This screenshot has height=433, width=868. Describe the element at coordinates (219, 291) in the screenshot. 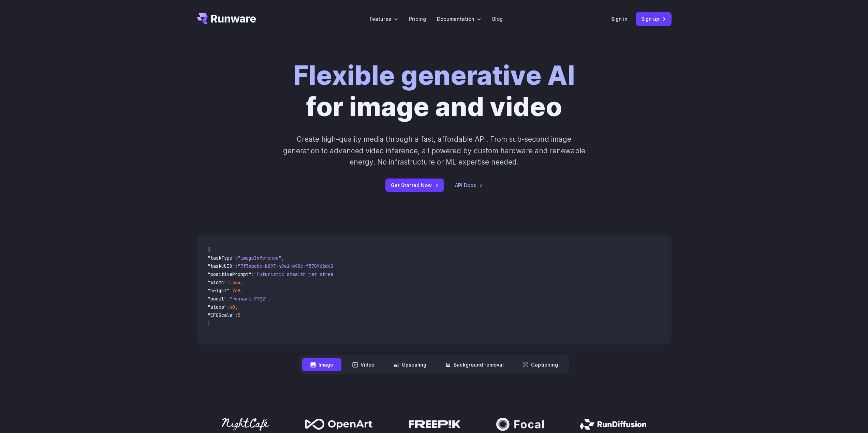

I see `span: "height"` at that location.